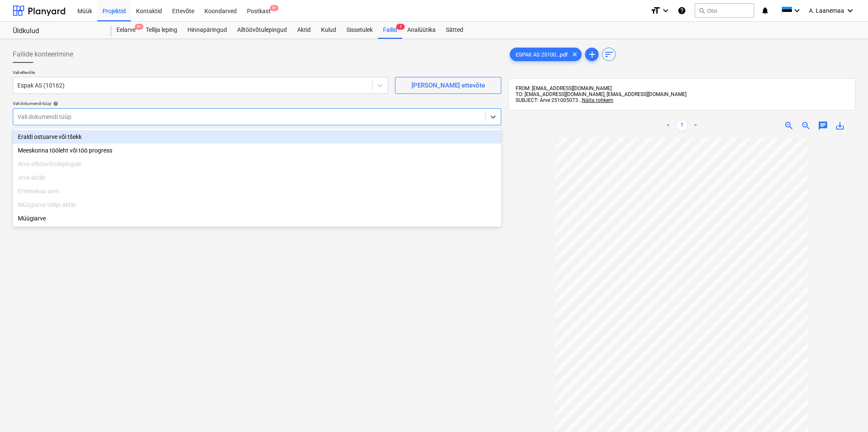  Describe the element at coordinates (161, 30) in the screenshot. I see `div: Tellija leping` at that location.